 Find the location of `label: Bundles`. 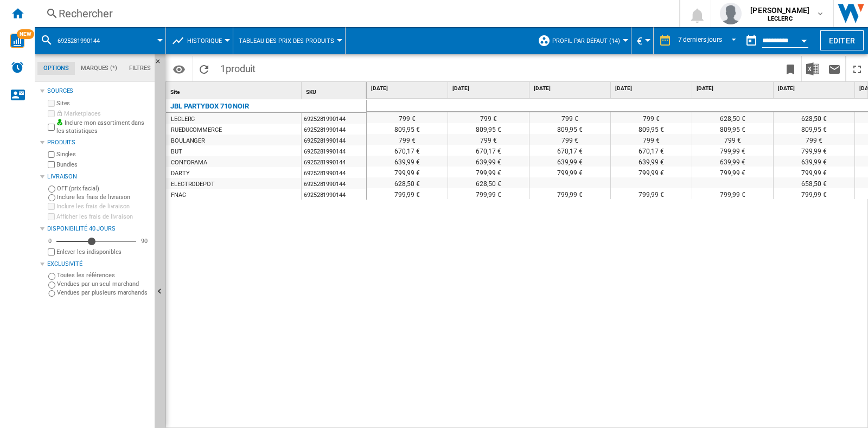

label: Bundles is located at coordinates (103, 164).